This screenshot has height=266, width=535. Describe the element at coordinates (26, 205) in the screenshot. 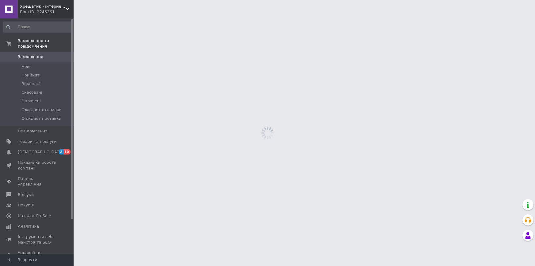

I see `span: Покупці` at that location.